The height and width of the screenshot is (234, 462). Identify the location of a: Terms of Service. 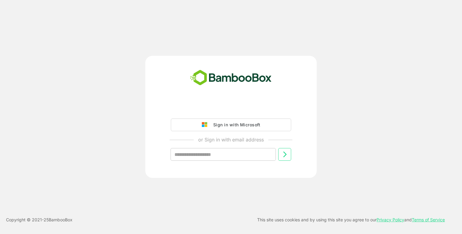
(429, 219).